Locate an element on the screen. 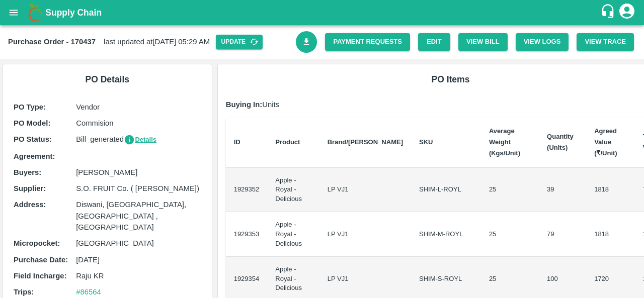 Image resolution: width=644 pixels, height=298 pixels. button: View Logs is located at coordinates (543, 42).